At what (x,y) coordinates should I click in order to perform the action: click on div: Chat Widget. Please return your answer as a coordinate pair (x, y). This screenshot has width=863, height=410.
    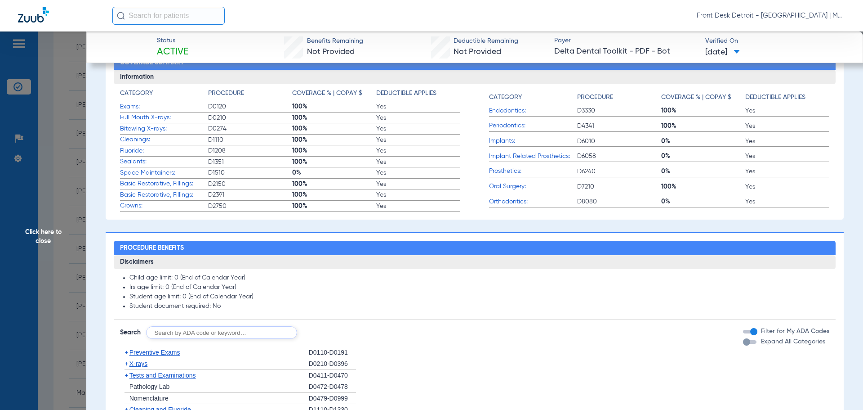
    Looking at the image, I should click on (841, 388).